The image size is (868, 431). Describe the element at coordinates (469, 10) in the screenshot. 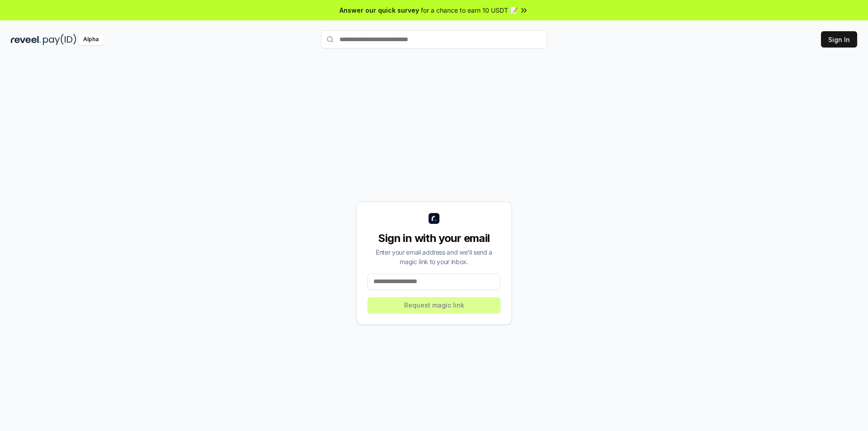

I see `span: for a chance to earn 10 USDT 📝` at that location.